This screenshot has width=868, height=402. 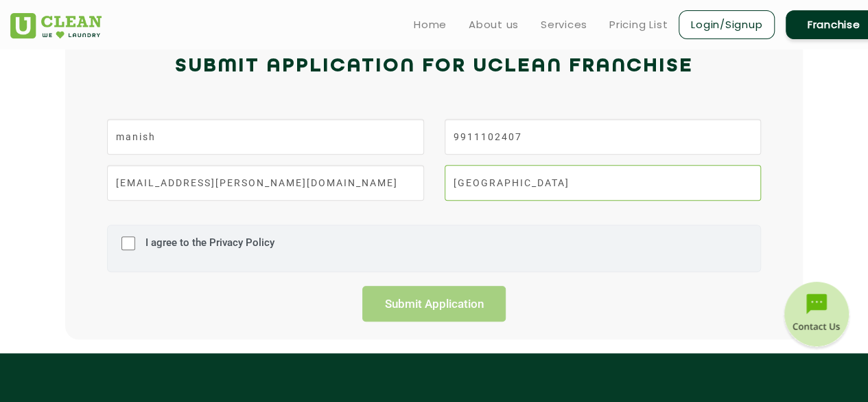 I want to click on a: Services, so click(x=565, y=25).